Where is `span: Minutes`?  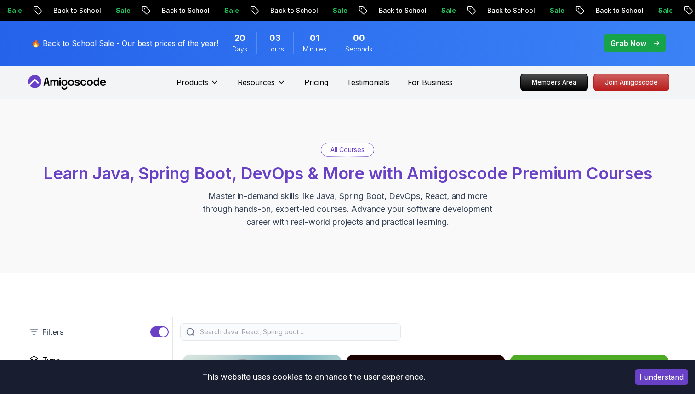
span: Minutes is located at coordinates (315, 49).